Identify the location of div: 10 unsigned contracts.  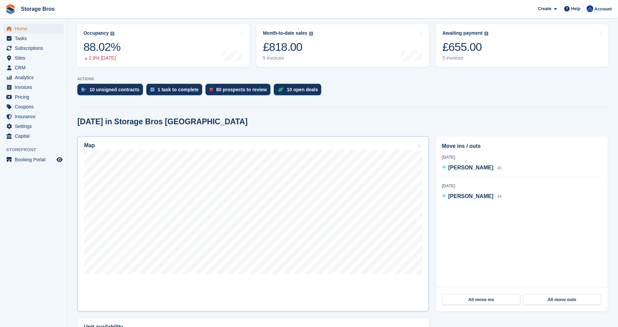
(114, 90).